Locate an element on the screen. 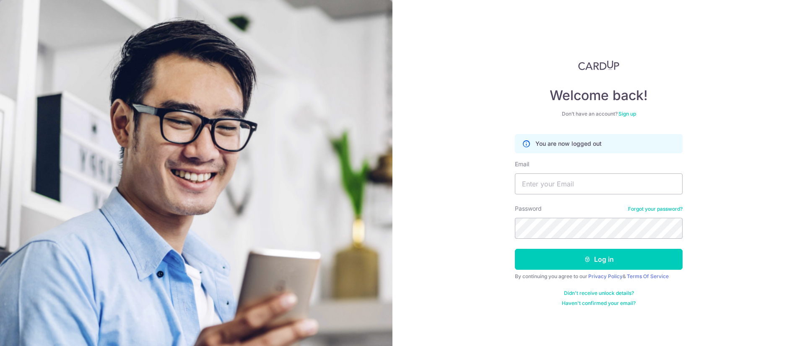 The width and height of the screenshot is (805, 346). button: Log in is located at coordinates (599, 260).